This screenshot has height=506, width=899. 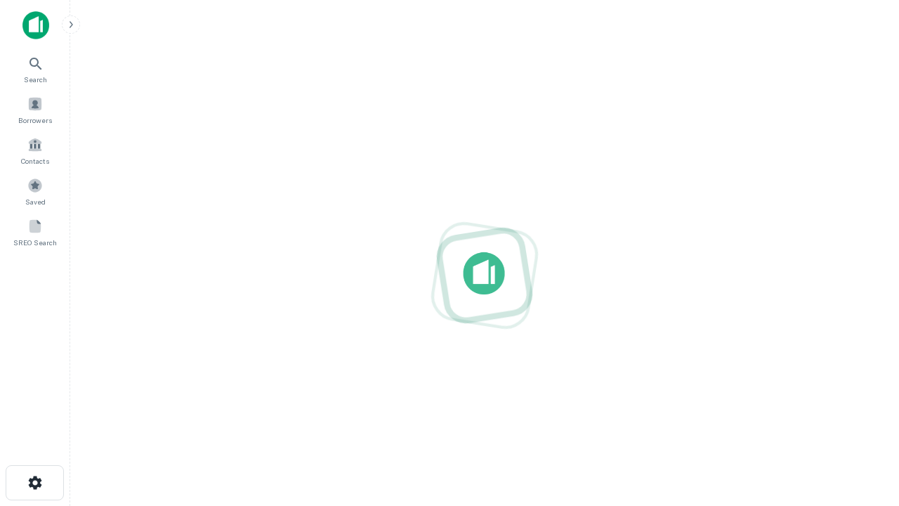 What do you see at coordinates (35, 202) in the screenshot?
I see `span: Saved` at bounding box center [35, 202].